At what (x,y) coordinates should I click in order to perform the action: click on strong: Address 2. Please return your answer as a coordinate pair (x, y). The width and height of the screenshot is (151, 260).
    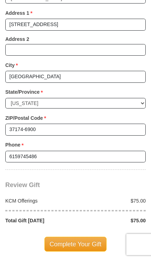
    Looking at the image, I should click on (17, 39).